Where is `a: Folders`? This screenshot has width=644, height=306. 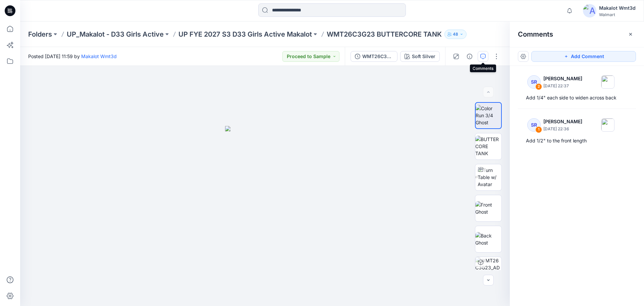 a: Folders is located at coordinates (40, 34).